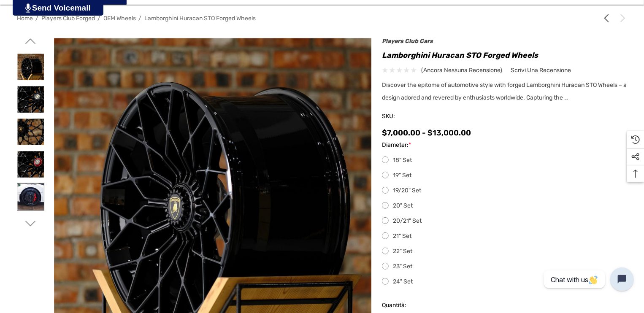 The width and height of the screenshot is (644, 313). What do you see at coordinates (635, 156) in the screenshot?
I see `svg: Social Media` at bounding box center [635, 156].